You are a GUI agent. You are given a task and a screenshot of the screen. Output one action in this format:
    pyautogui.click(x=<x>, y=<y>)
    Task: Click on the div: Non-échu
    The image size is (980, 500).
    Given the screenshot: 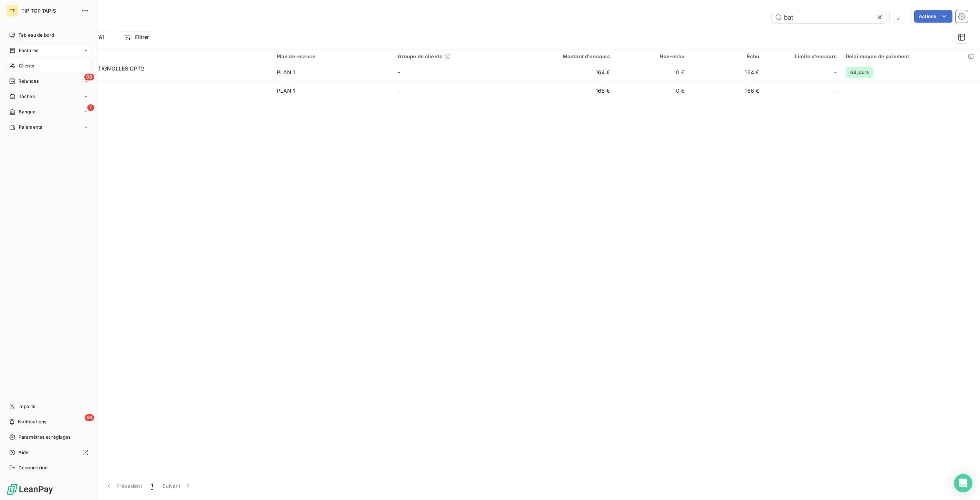 What is the action you would take?
    pyautogui.click(x=651, y=56)
    